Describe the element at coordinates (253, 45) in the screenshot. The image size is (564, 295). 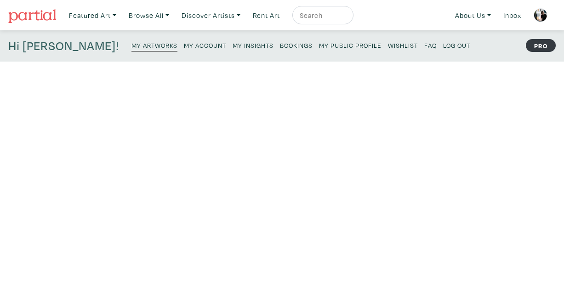
I see `a: My Insights` at that location.